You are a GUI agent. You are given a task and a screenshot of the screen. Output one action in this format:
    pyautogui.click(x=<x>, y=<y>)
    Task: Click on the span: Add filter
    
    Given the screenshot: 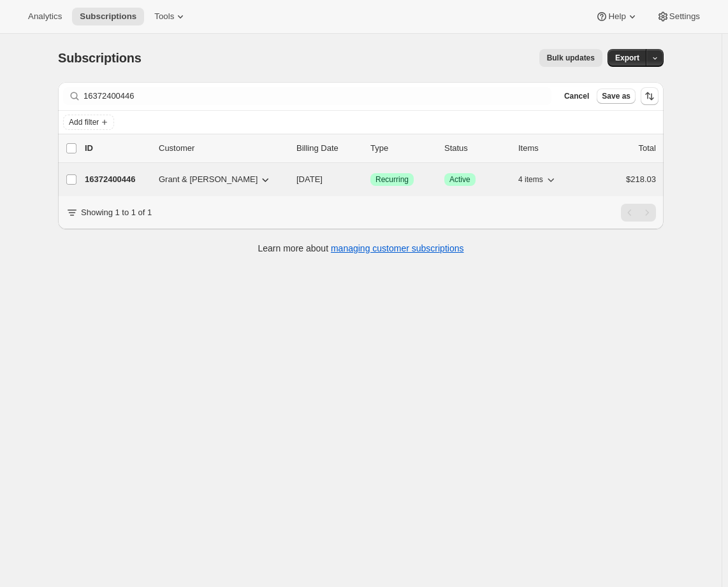 What is the action you would take?
    pyautogui.click(x=83, y=123)
    